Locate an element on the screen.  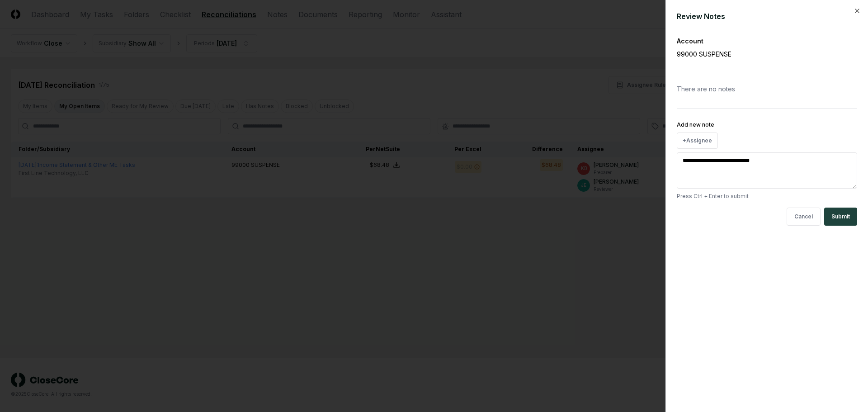
p: Press Ctrl + Enter to submit is located at coordinates (766, 196).